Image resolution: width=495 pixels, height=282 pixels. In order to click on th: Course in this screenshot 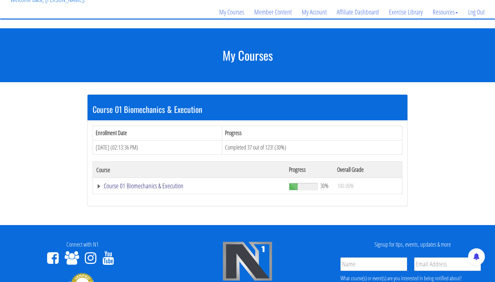, I will do `click(189, 170)`.